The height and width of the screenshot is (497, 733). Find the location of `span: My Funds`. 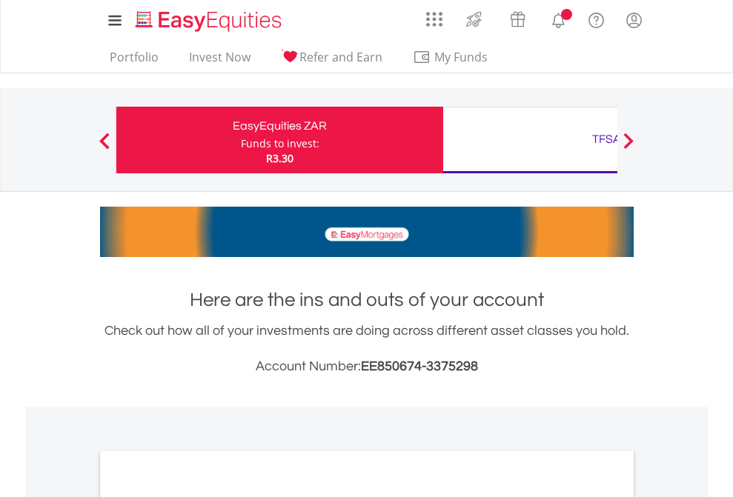

span: My Funds is located at coordinates (461, 57).